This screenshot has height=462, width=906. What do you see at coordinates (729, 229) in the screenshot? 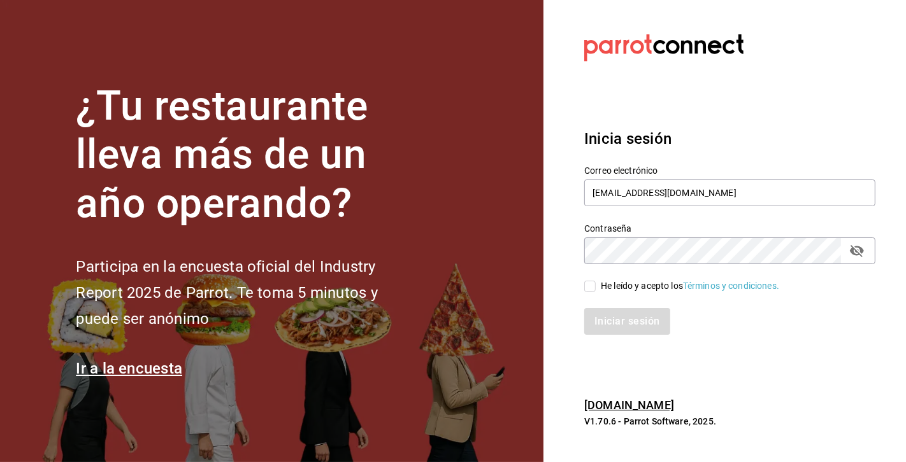
I see `label: Contraseña` at bounding box center [729, 229].